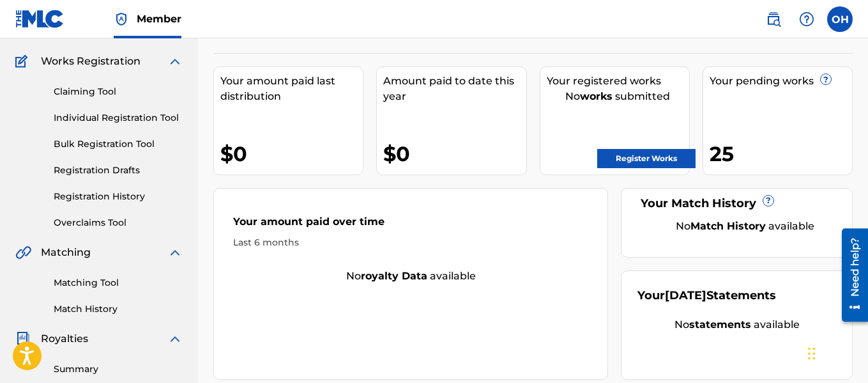 This screenshot has width=868, height=383. I want to click on strong: royalty data, so click(394, 276).